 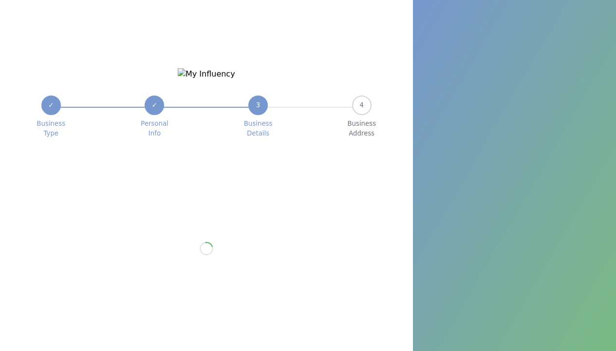 I want to click on div: 3, so click(x=258, y=105).